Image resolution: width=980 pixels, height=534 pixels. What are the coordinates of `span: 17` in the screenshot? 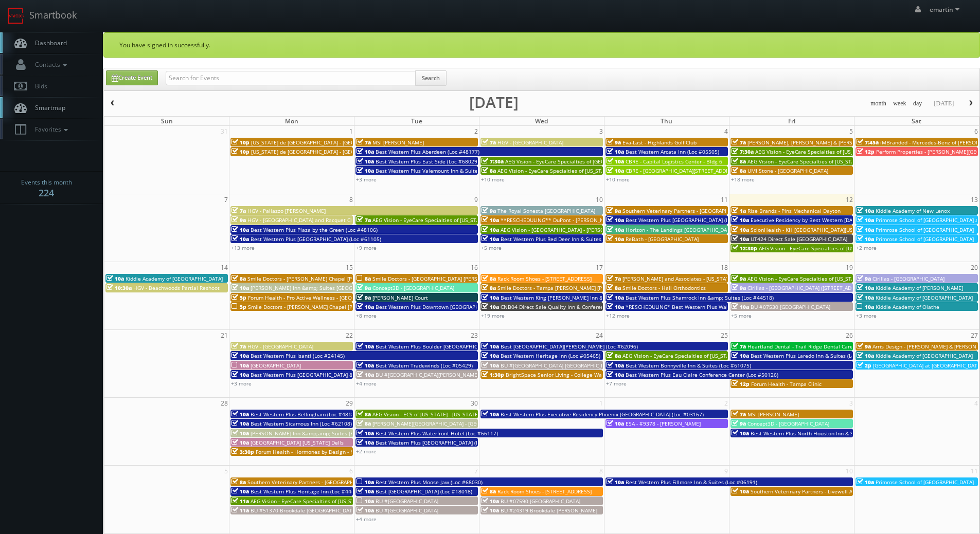 It's located at (599, 267).